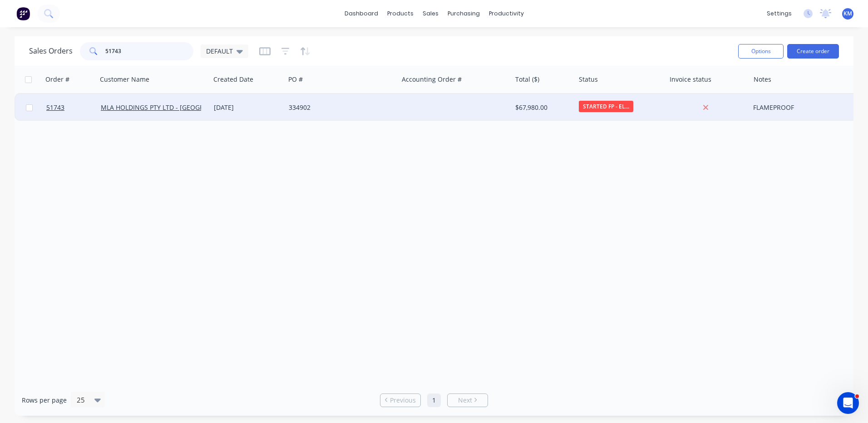 The height and width of the screenshot is (423, 868). Describe the element at coordinates (339, 107) in the screenshot. I see `div: 334902` at that location.